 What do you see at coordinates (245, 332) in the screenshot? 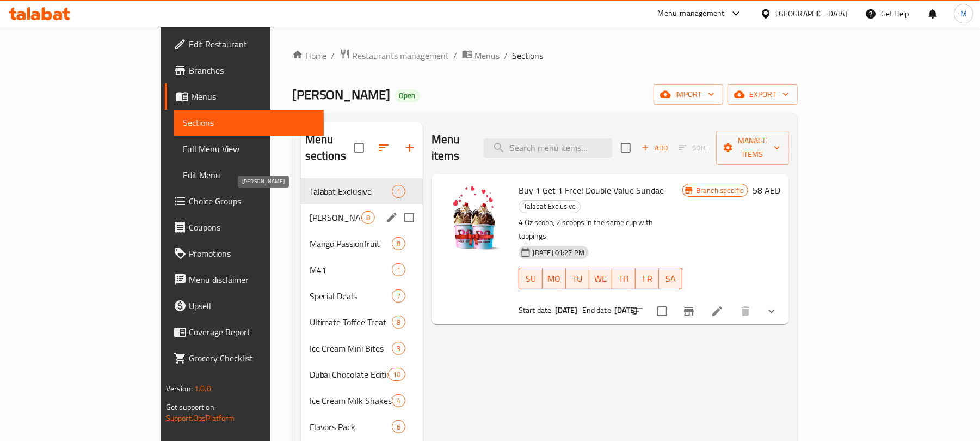
I see `a: Coverage Report` at bounding box center [245, 332].